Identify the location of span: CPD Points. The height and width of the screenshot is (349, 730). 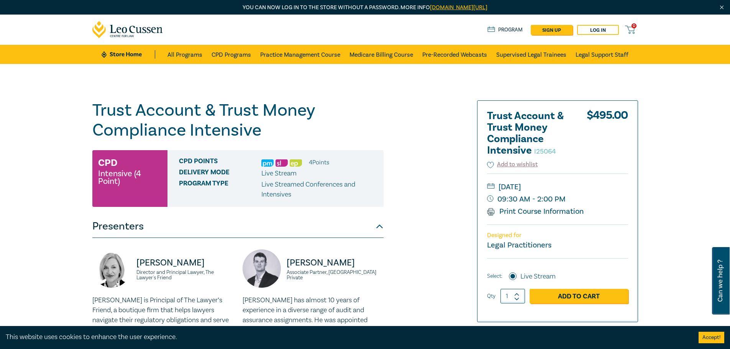
(220, 163).